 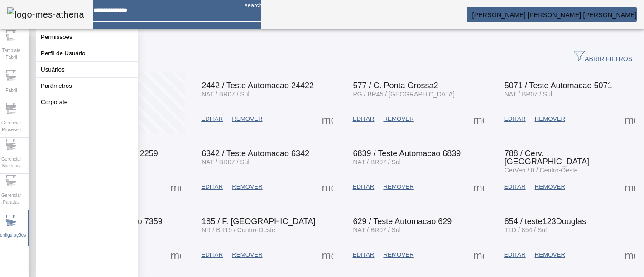 What do you see at coordinates (603, 57) in the screenshot?
I see `button: ABRIR FILTROS` at bounding box center [603, 57].